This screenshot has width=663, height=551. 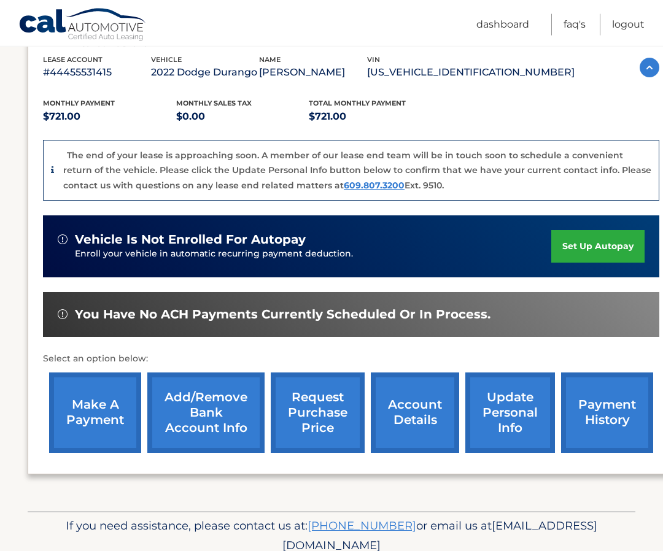 I want to click on p: The end of your lease is approaching soon. A member of our lease end team will be in touch soon t..., so click(x=357, y=170).